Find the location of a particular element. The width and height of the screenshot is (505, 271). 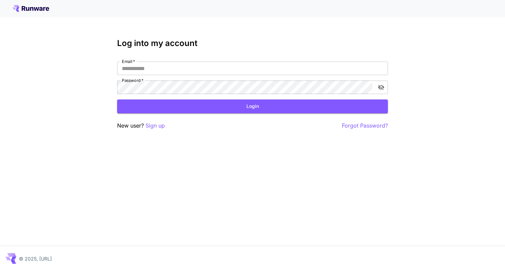

label: Password is located at coordinates (133, 80).